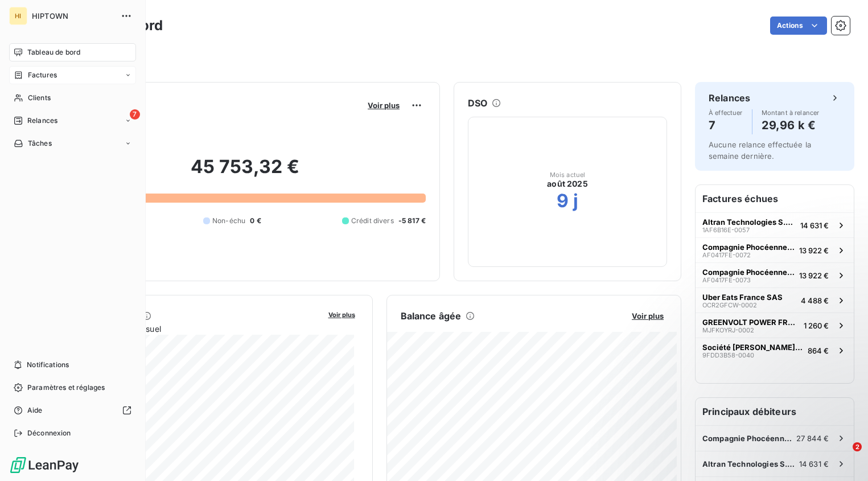 The height and width of the screenshot is (481, 868). Describe the element at coordinates (73, 121) in the screenshot. I see `a: 7Relances` at that location.